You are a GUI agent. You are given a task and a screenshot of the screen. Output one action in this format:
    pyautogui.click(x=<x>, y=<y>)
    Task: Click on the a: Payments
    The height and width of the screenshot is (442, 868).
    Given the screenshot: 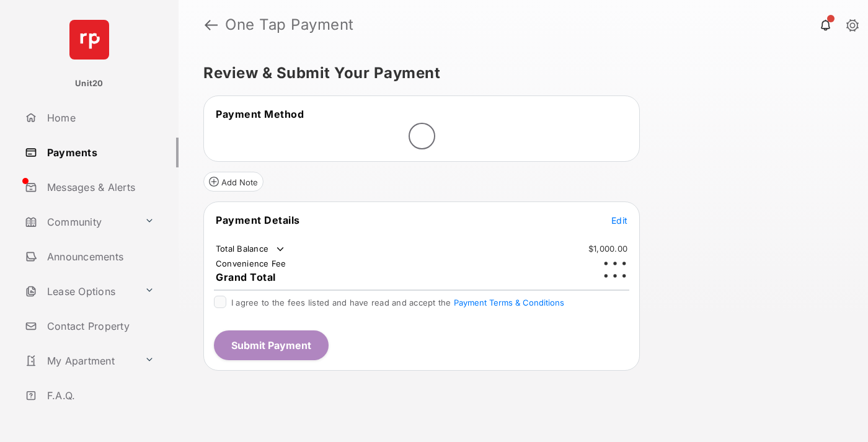 What is the action you would take?
    pyautogui.click(x=99, y=152)
    